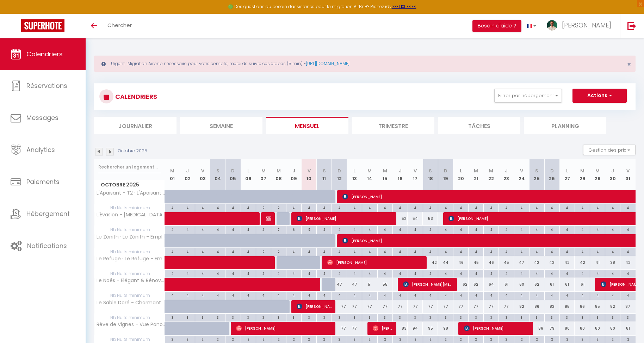 The height and width of the screenshot is (343, 644). Describe the element at coordinates (203, 171) in the screenshot. I see `abbr: V` at that location.